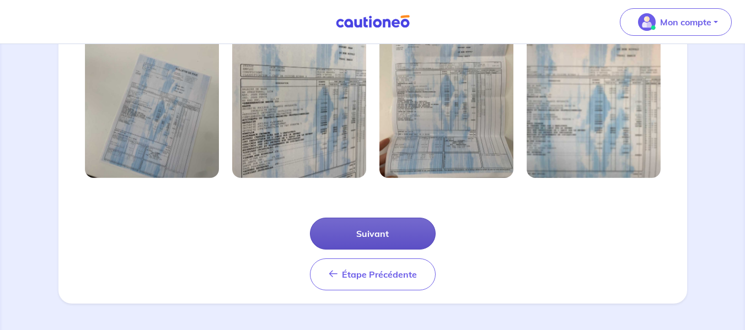  What do you see at coordinates (685, 22) in the screenshot?
I see `p: Mon compte` at bounding box center [685, 22].